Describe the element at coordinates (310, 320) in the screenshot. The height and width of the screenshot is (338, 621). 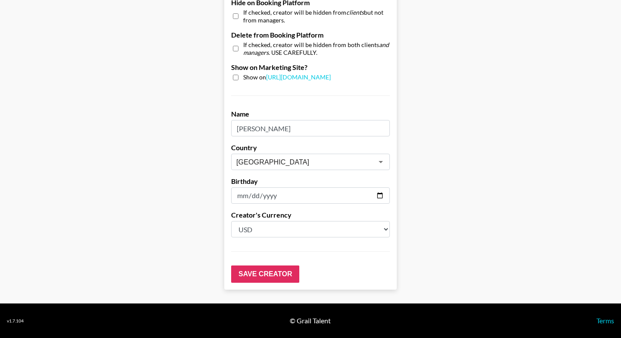
I see `div: © Grail Talent` at that location.